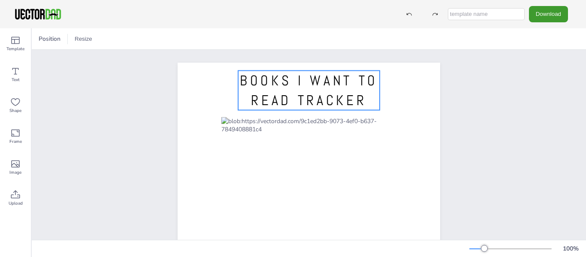 This screenshot has width=586, height=257. I want to click on span: Position, so click(49, 39).